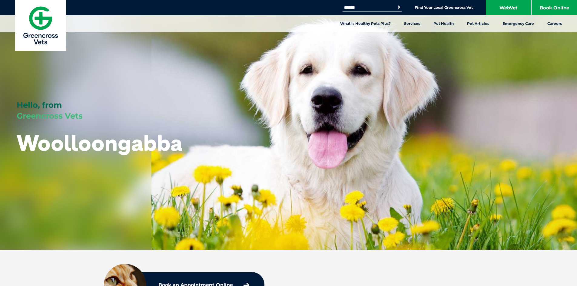  Describe the element at coordinates (478, 24) in the screenshot. I see `a: Pet Articles` at that location.